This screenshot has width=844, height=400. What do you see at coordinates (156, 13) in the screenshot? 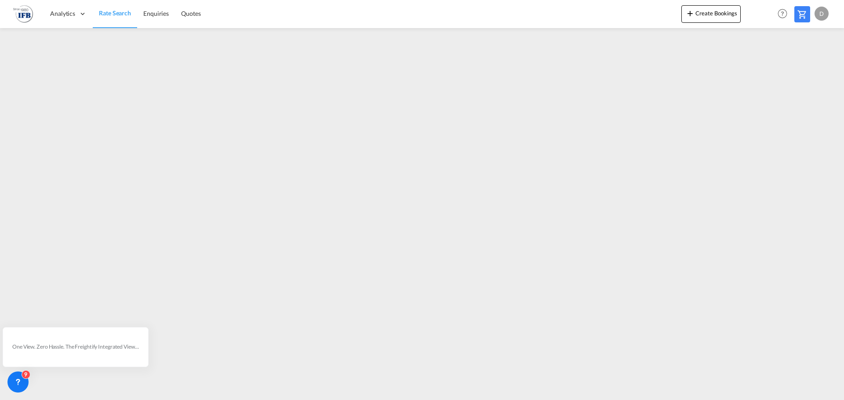
I see `span: Enquiries` at bounding box center [156, 13].